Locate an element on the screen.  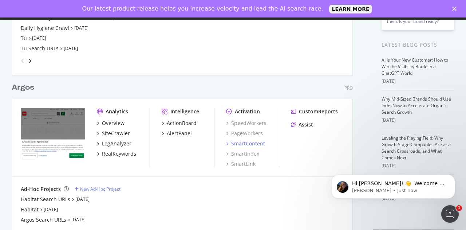
div: Pro is located at coordinates (349, 88).